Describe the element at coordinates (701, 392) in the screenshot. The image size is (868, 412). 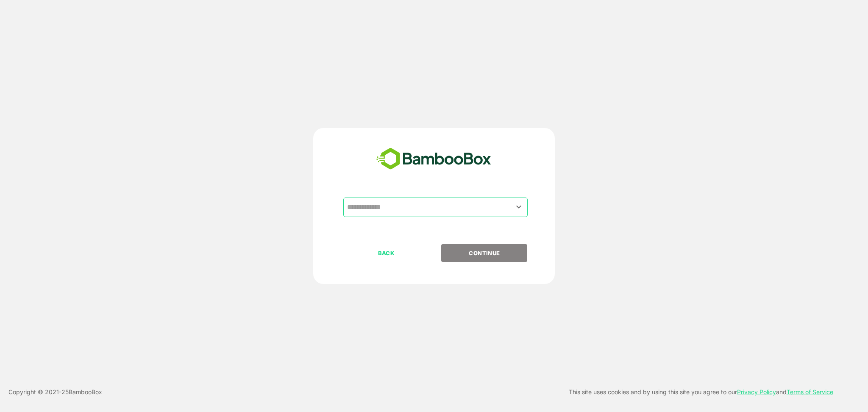
I see `p: This site uses cookies and by using this site you agree to our and` at that location.